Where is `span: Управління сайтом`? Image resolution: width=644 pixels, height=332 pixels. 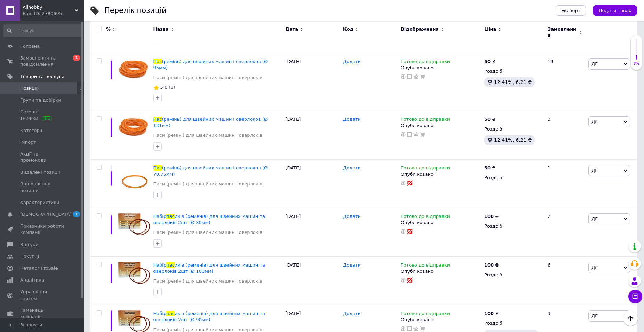 span: Управління сайтом is located at coordinates (42, 295).